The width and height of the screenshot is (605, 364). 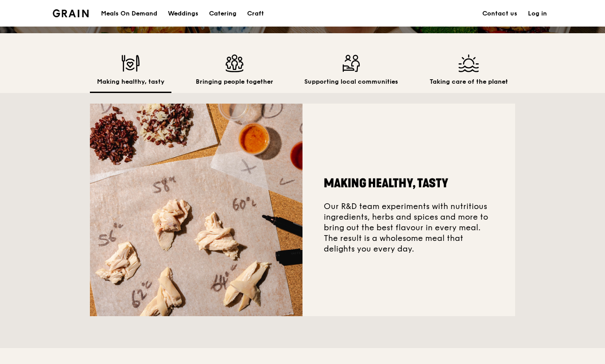 What do you see at coordinates (351, 64) in the screenshot?
I see `img: Supporting local communities` at bounding box center [351, 64].